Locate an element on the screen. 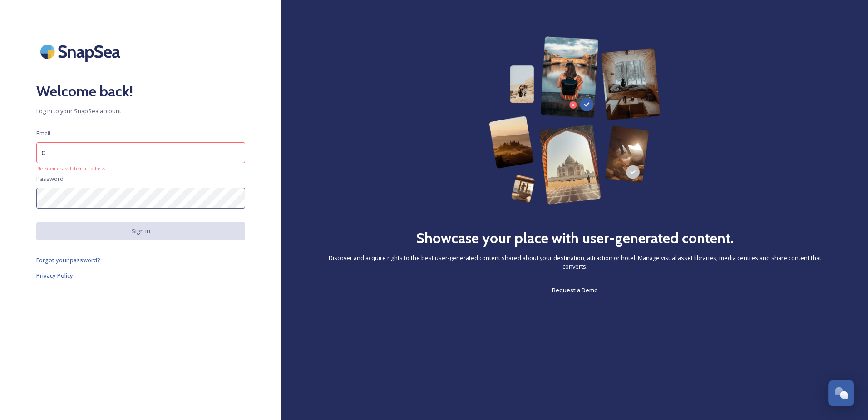 The image size is (868, 420). span: Request a Demo is located at coordinates (575, 290).